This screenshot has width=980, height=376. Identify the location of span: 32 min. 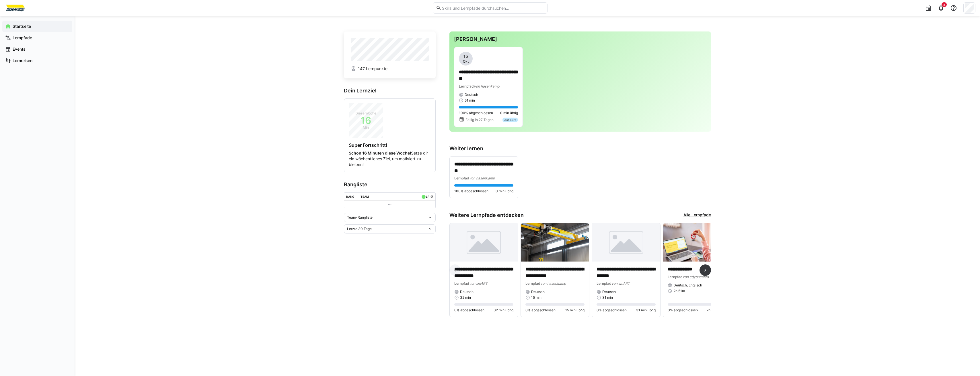
(465, 298).